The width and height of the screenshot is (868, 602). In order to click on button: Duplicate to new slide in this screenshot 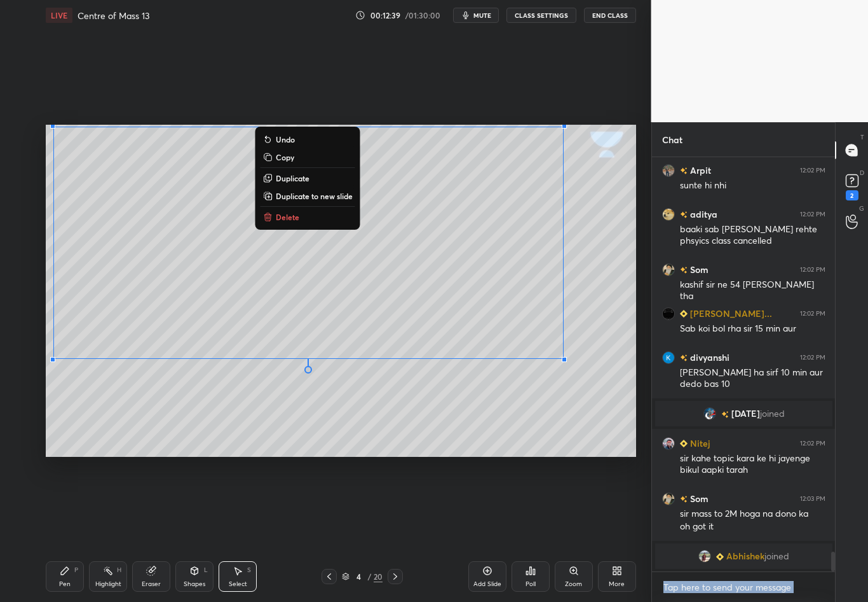, I will do `click(307, 196)`.